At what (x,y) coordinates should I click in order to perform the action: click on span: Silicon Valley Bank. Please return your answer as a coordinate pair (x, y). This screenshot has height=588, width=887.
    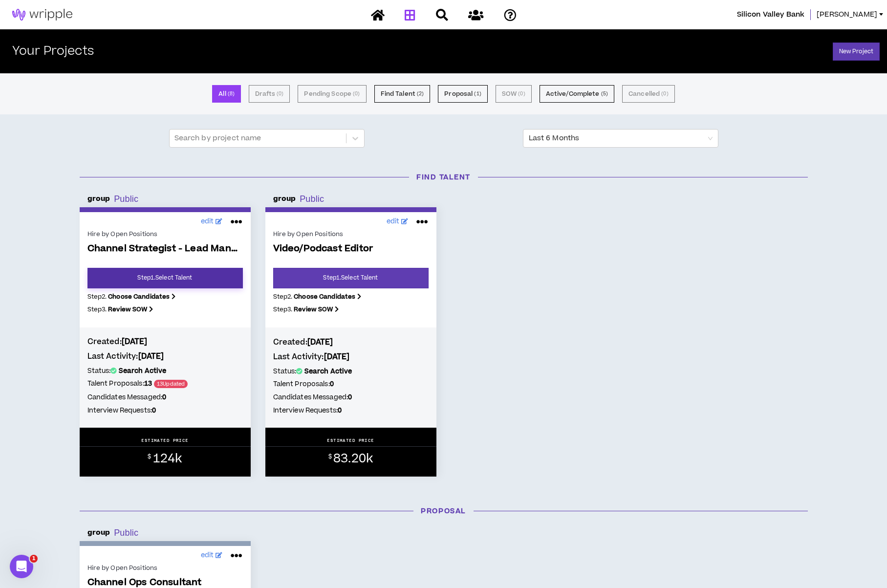
    Looking at the image, I should click on (771, 14).